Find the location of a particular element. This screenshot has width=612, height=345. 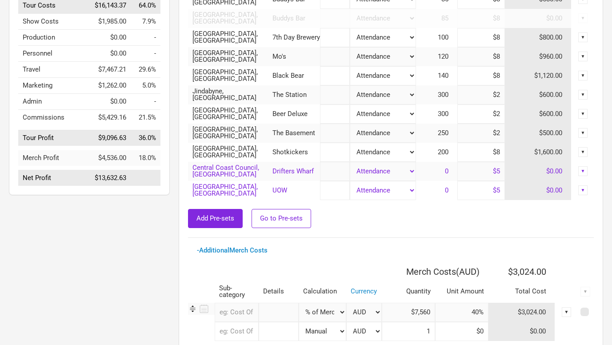

td: $4,536.00 is located at coordinates (110, 158).